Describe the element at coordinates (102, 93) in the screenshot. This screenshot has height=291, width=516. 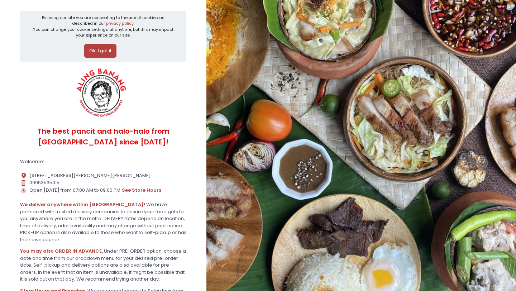
I see `img: ALING BANANG` at that location.